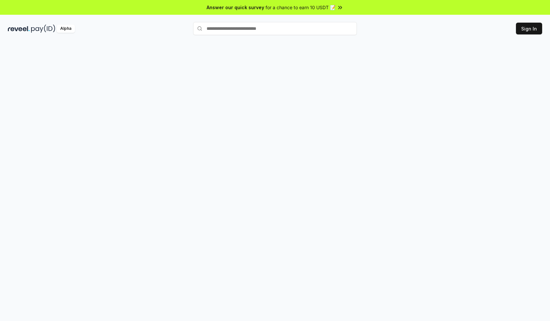 The width and height of the screenshot is (550, 321). What do you see at coordinates (43, 28) in the screenshot?
I see `img: pay_id` at bounding box center [43, 28].